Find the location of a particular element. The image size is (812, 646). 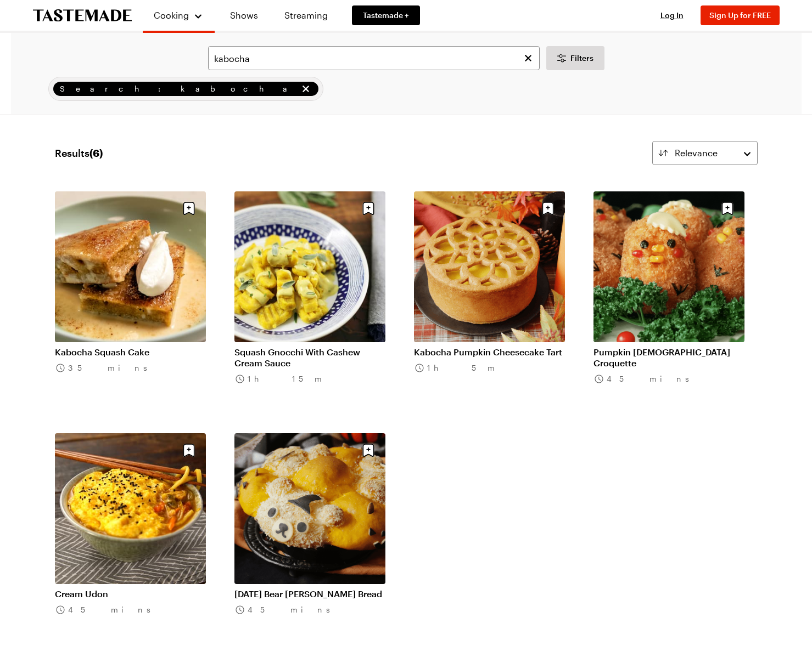

button: Cooking is located at coordinates (179, 16).